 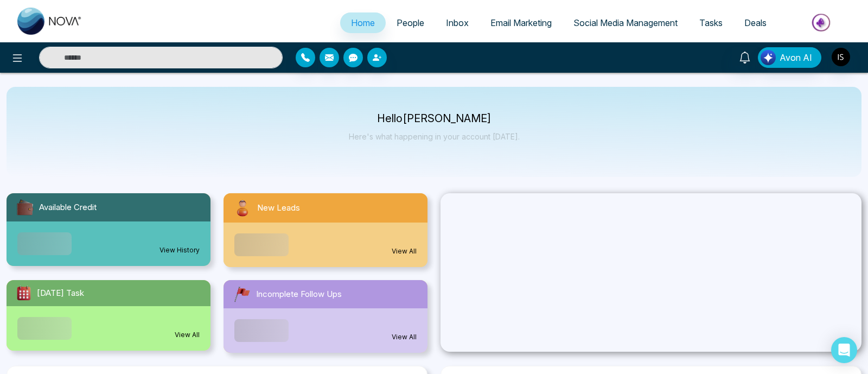 I want to click on a: New LeadsView All, so click(x=325, y=230).